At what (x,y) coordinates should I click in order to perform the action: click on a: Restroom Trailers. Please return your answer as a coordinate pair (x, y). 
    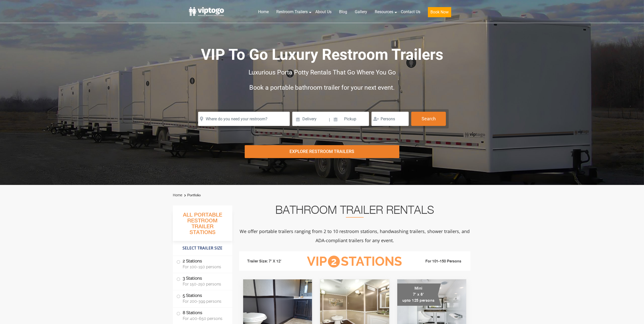
    Looking at the image, I should click on (292, 12).